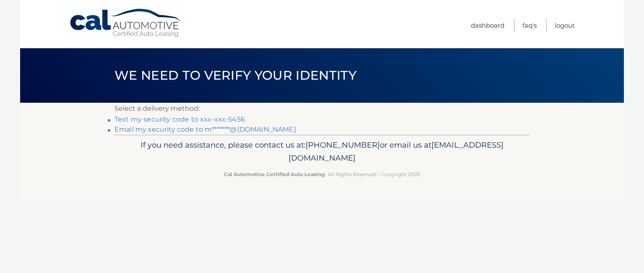 The width and height of the screenshot is (644, 273). I want to click on span: We need to verify your identity, so click(235, 75).